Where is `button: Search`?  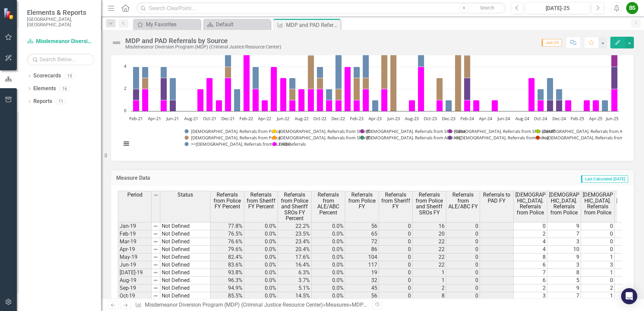
button: Search is located at coordinates (487, 8).